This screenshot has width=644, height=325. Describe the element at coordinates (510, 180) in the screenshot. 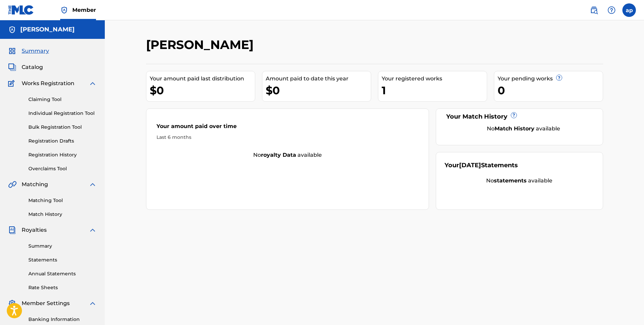

I see `strong: statements` at that location.